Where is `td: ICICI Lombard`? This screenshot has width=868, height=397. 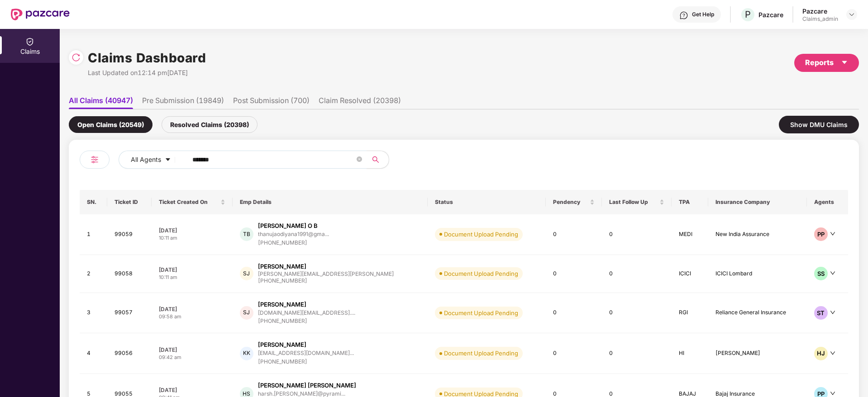 td: ICICI Lombard is located at coordinates (758, 274).